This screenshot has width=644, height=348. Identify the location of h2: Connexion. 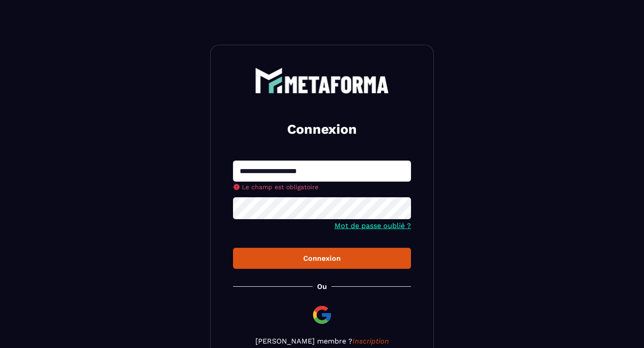
(322, 129).